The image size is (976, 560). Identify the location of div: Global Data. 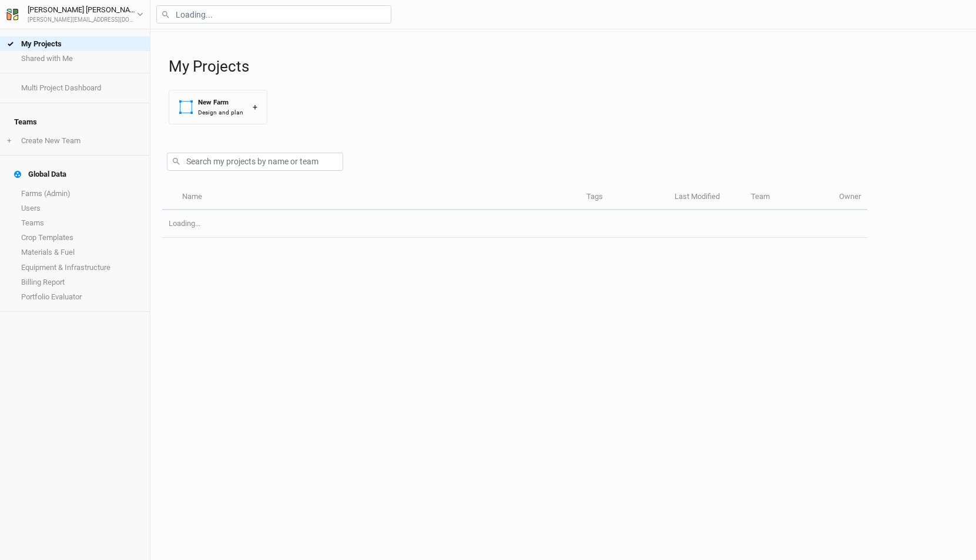
(40, 175).